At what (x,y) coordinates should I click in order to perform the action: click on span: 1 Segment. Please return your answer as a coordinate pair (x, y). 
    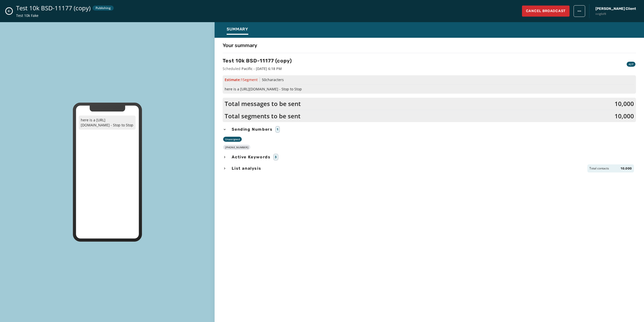
    Looking at the image, I should click on (249, 79).